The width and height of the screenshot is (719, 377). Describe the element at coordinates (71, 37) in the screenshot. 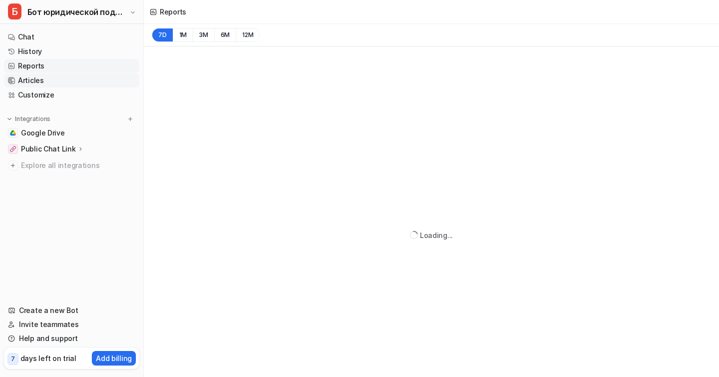

I see `a: Chat` at that location.